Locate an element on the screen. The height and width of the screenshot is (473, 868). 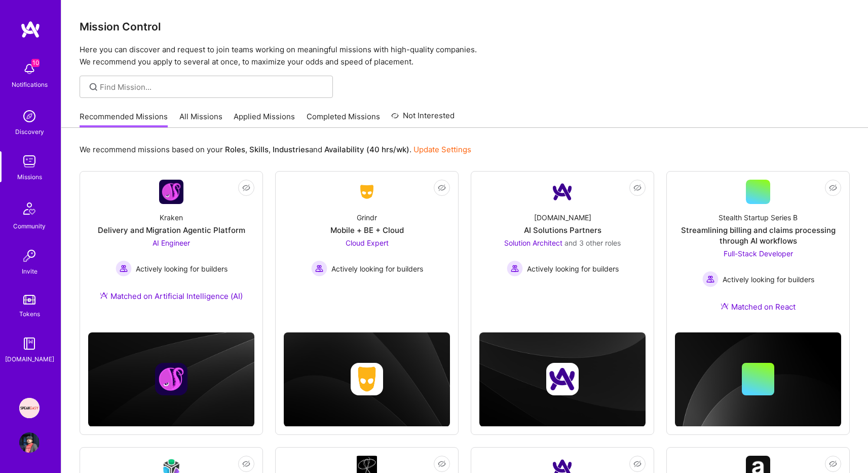
a: Applied Missions is located at coordinates (264, 119).